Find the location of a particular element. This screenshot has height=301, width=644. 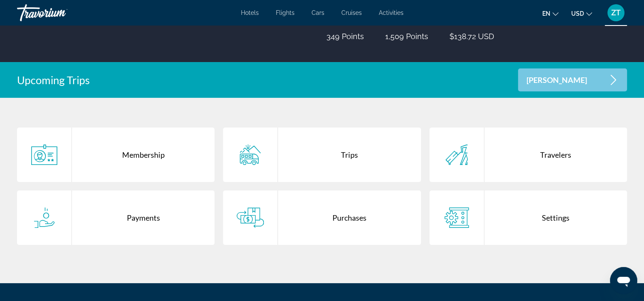

a: Travorium is located at coordinates (60, 13).